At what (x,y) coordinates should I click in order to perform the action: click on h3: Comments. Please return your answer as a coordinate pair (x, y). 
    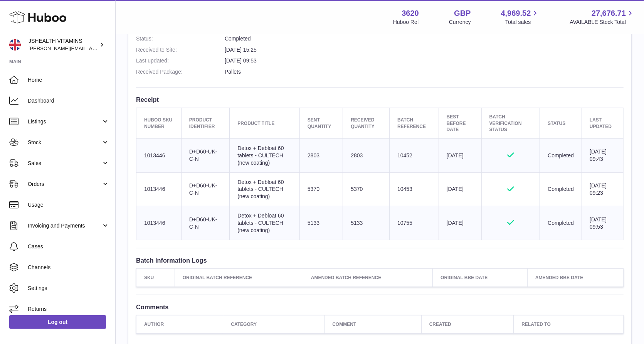
    Looking at the image, I should click on (380, 307).